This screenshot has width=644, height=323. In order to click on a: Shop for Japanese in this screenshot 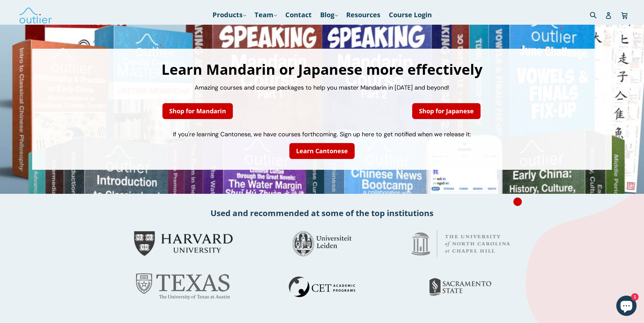, I will do `click(446, 111)`.